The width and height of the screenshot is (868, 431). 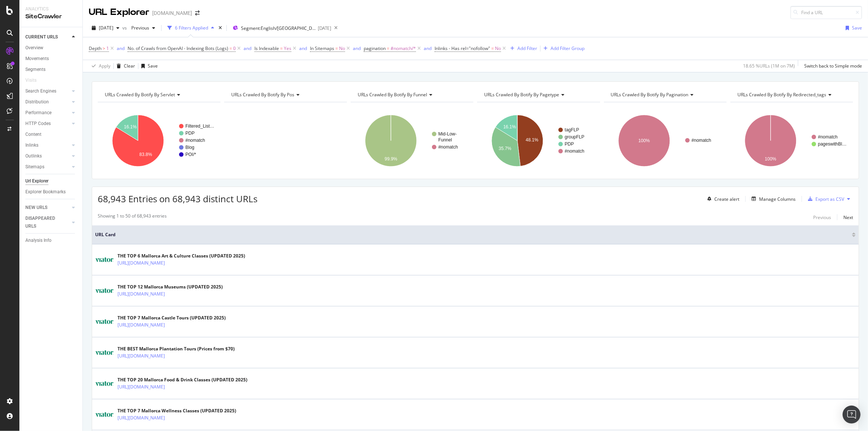 What do you see at coordinates (48, 91) in the screenshot?
I see `a: Search Engines` at bounding box center [48, 91].